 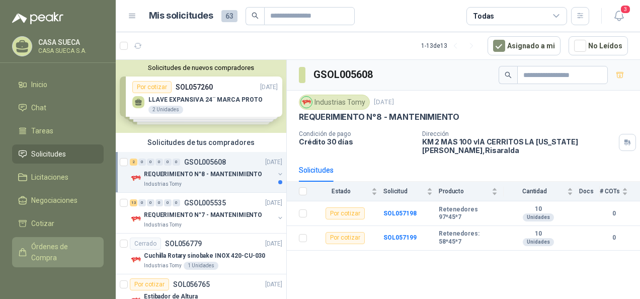 What do you see at coordinates (205, 162) in the screenshot?
I see `p: GSOL005608` at bounding box center [205, 162].